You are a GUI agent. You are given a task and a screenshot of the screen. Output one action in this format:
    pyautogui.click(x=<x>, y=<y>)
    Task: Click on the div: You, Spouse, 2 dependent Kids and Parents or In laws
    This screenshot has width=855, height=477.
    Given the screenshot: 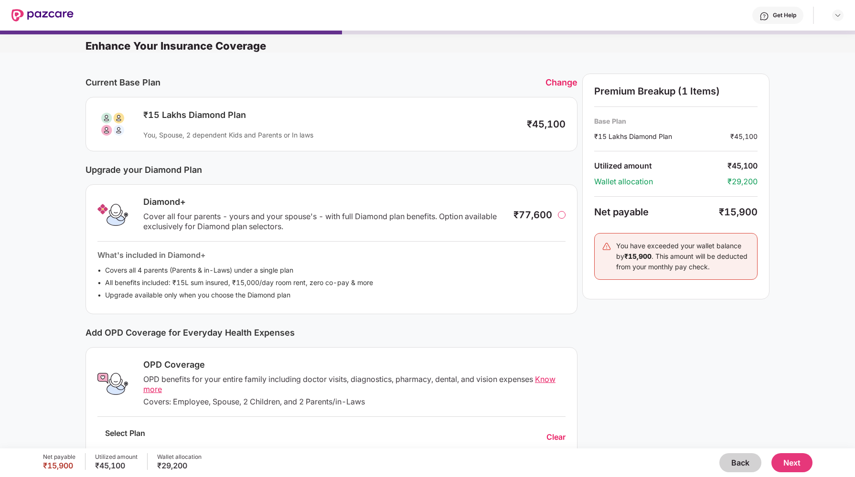 What is the action you would take?
    pyautogui.click(x=330, y=135)
    